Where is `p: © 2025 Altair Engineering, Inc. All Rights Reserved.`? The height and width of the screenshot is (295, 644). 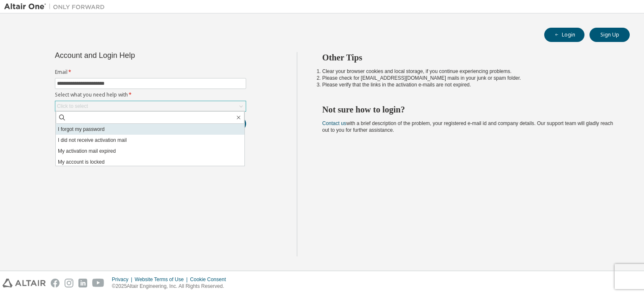 p: © 2025 Altair Engineering, Inc. All Rights Reserved. is located at coordinates (171, 286).